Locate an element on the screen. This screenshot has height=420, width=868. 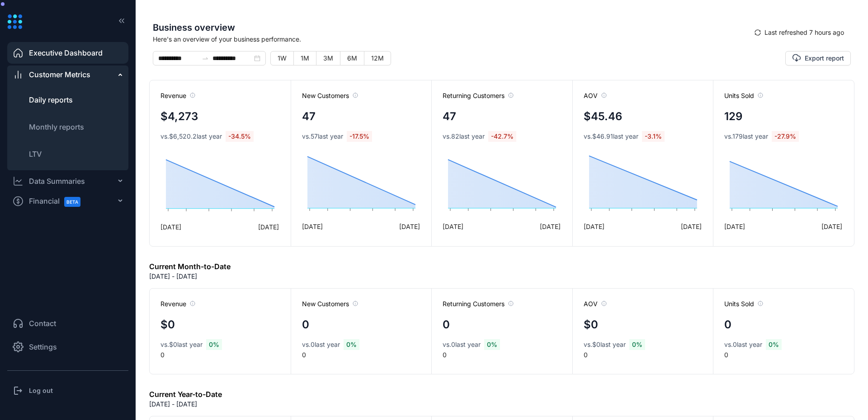
span: Here's an overview of your business performance. is located at coordinates (451, 39).